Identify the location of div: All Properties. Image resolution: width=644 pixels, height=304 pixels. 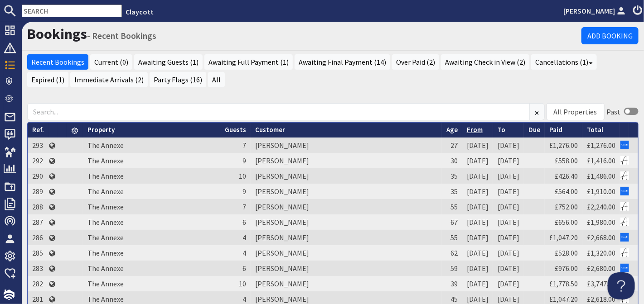
(576, 112).